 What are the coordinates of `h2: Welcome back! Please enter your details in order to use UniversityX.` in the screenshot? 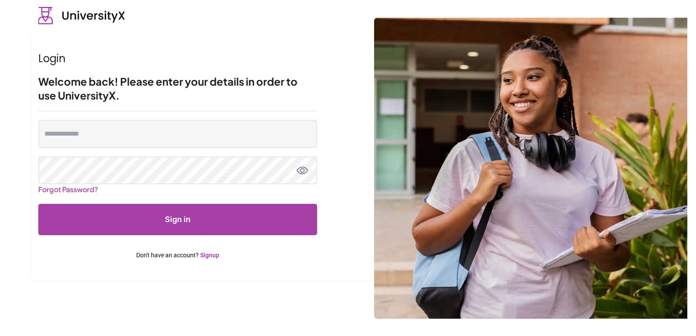 It's located at (178, 88).